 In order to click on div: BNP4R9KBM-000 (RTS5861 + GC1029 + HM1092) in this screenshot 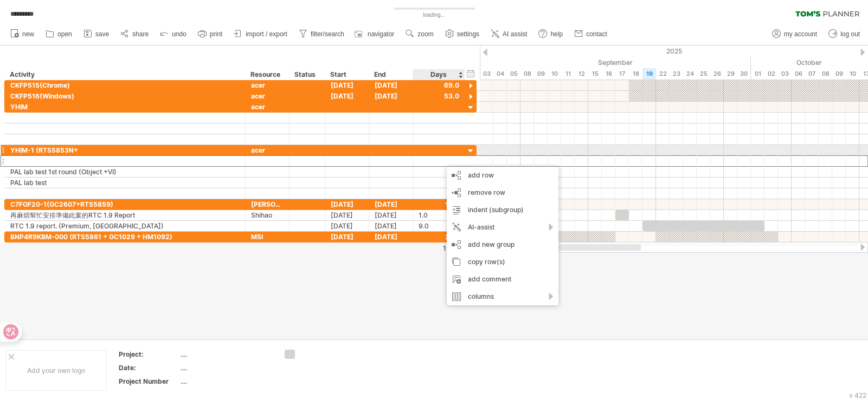, I will do `click(124, 236)`.